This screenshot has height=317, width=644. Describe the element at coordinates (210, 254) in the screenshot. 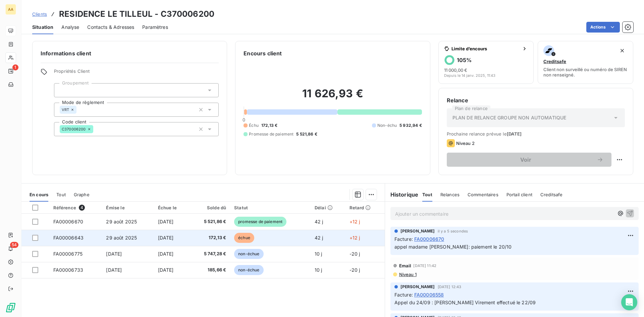

I see `span: 5 747,28 €` at that location.